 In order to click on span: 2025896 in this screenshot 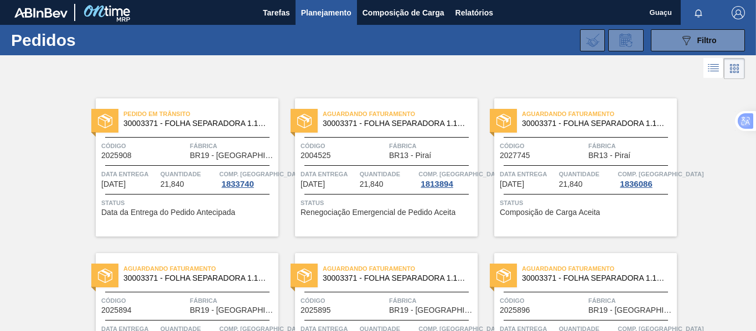, I will do `click(515, 310)`.